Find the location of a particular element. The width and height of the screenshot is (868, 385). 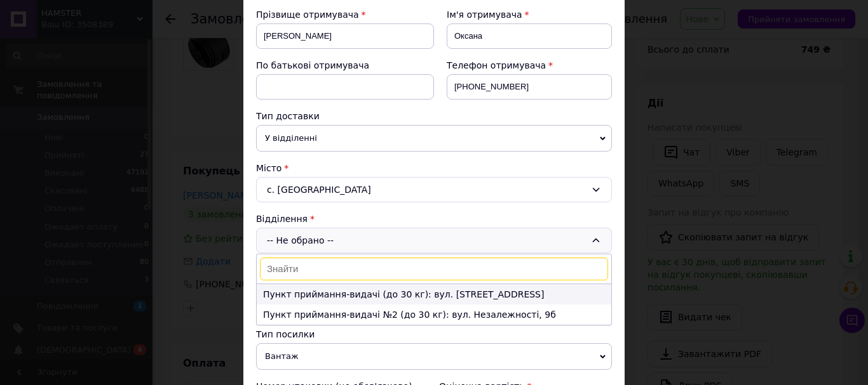

input: +380 is located at coordinates (529, 87).